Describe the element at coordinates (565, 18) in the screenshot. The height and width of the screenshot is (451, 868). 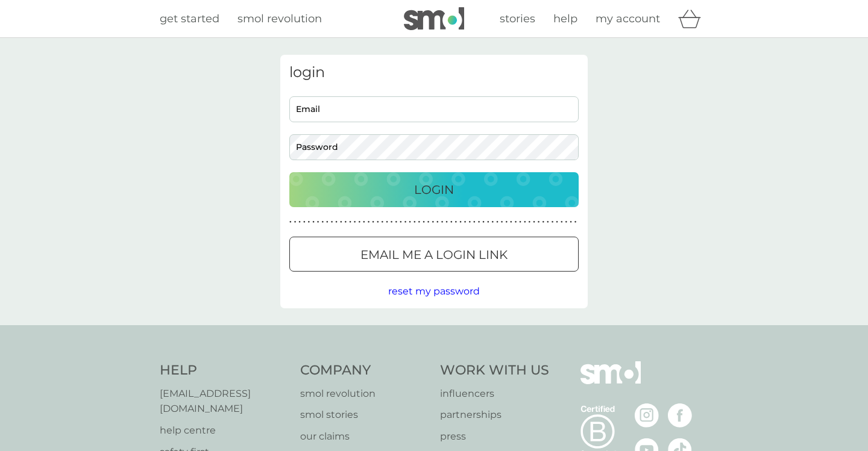
I see `a: help` at that location.